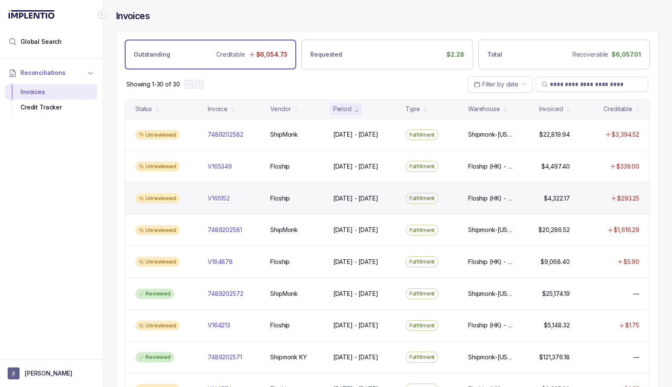 This screenshot has height=387, width=672. What do you see at coordinates (231, 54) in the screenshot?
I see `p: Creditable` at bounding box center [231, 54].